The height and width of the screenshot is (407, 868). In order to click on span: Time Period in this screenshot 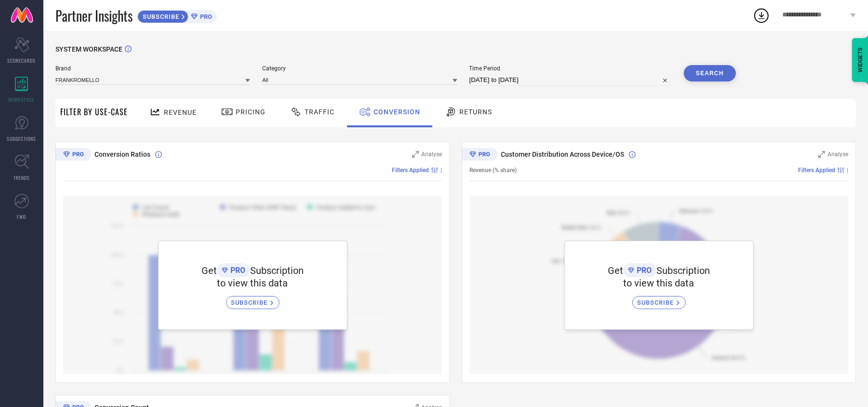, I will do `click(571, 69)`.